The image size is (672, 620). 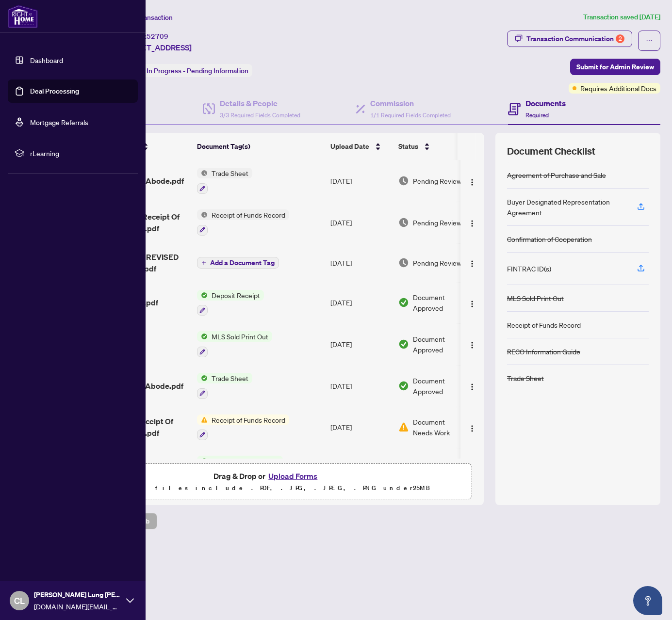 I want to click on a: Deal Processing, so click(x=54, y=91).